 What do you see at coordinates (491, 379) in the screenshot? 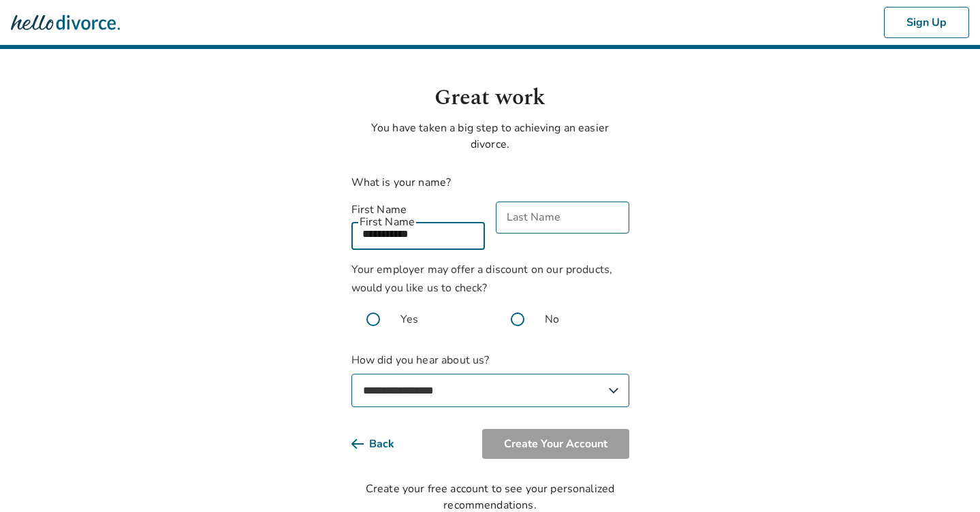
I see `label: How did you hear about us?` at bounding box center [491, 379].